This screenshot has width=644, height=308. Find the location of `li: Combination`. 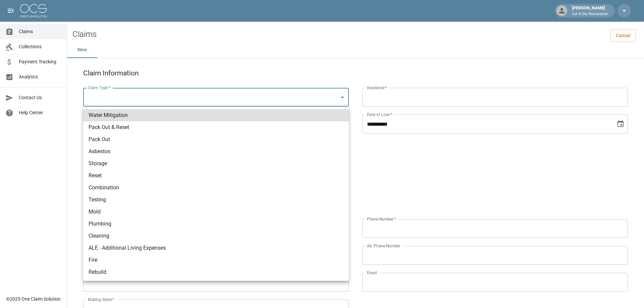

li: Combination is located at coordinates (216, 187).